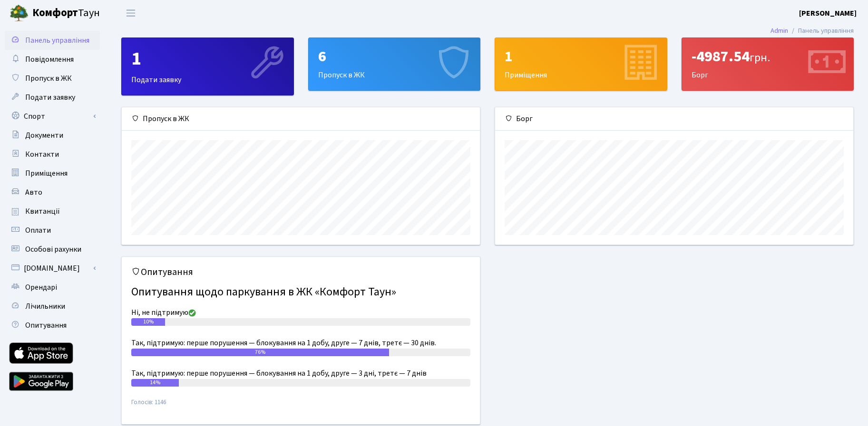 The width and height of the screenshot is (868, 426). What do you see at coordinates (52, 117) in the screenshot?
I see `a: Спорт` at bounding box center [52, 117].